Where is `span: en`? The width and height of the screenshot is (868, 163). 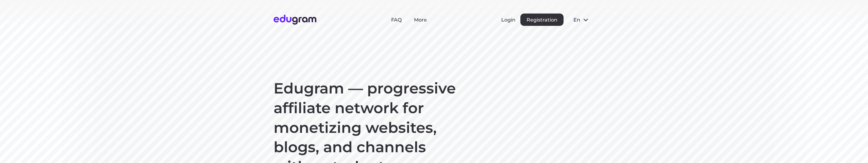
span: en is located at coordinates (577, 20).